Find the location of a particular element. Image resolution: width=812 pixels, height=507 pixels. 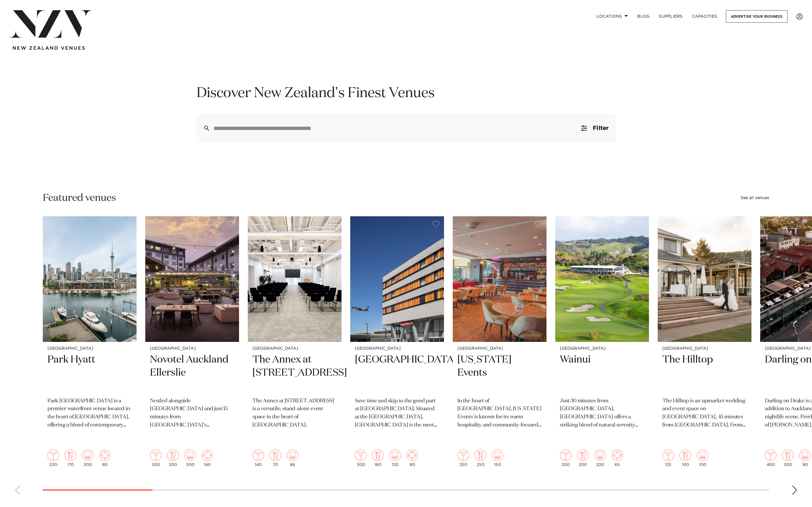

h2: Wainui is located at coordinates (602, 373).